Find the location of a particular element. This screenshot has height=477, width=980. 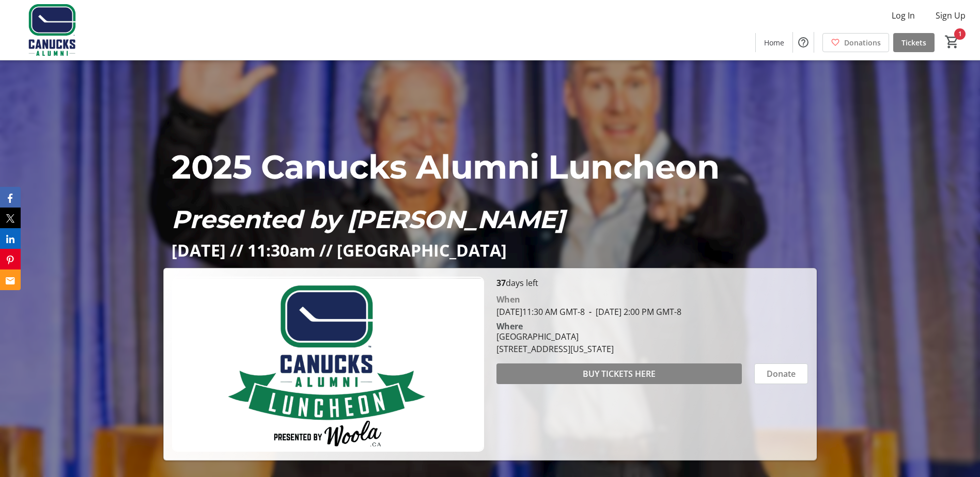

p: days left is located at coordinates (652, 283).